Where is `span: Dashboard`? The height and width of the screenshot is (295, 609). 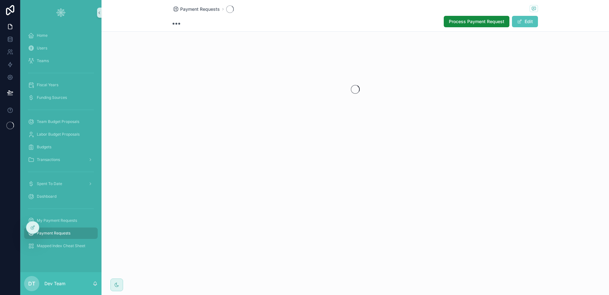
span: Dashboard is located at coordinates (47, 197).